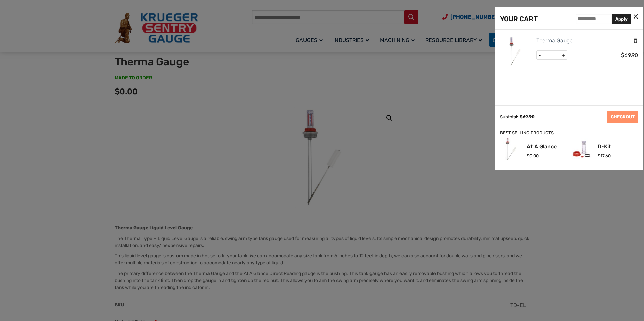 Image resolution: width=644 pixels, height=321 pixels. What do you see at coordinates (604, 155) in the screenshot?
I see `span: 17.60` at bounding box center [604, 155].